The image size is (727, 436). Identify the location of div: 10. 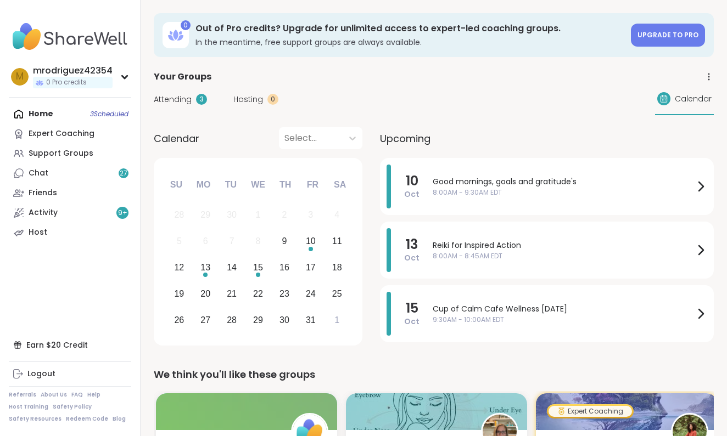
(311, 241).